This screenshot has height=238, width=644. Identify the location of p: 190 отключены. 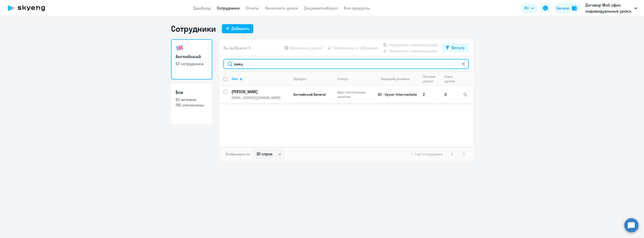
(191, 105).